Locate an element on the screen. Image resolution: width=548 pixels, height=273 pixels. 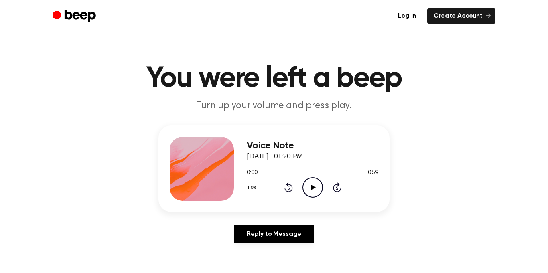
a: Beep is located at coordinates (75, 16).